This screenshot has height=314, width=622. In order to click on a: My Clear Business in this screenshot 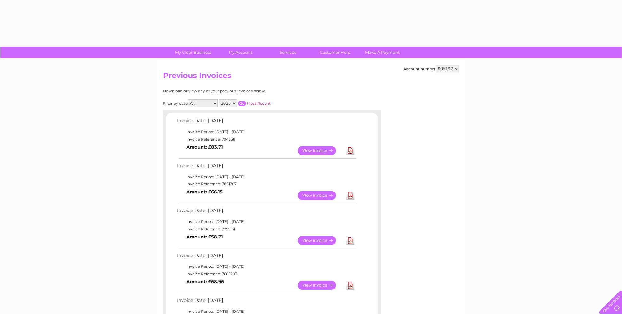, I will do `click(193, 52)`.